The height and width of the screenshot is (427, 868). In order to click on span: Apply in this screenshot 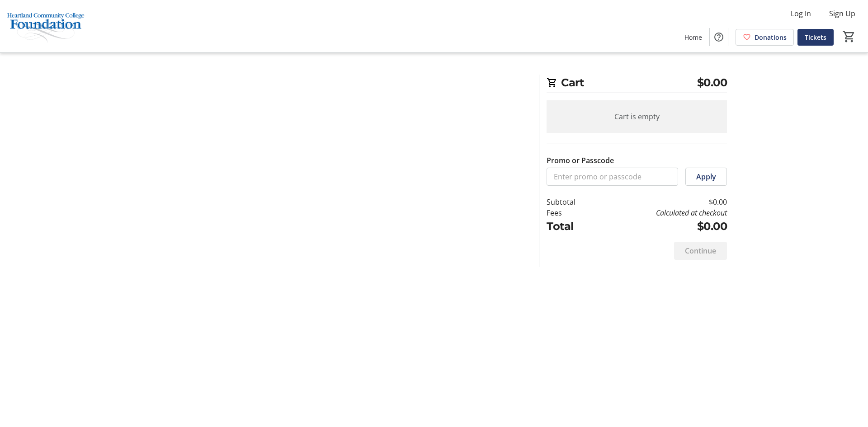, I will do `click(706, 177)`.